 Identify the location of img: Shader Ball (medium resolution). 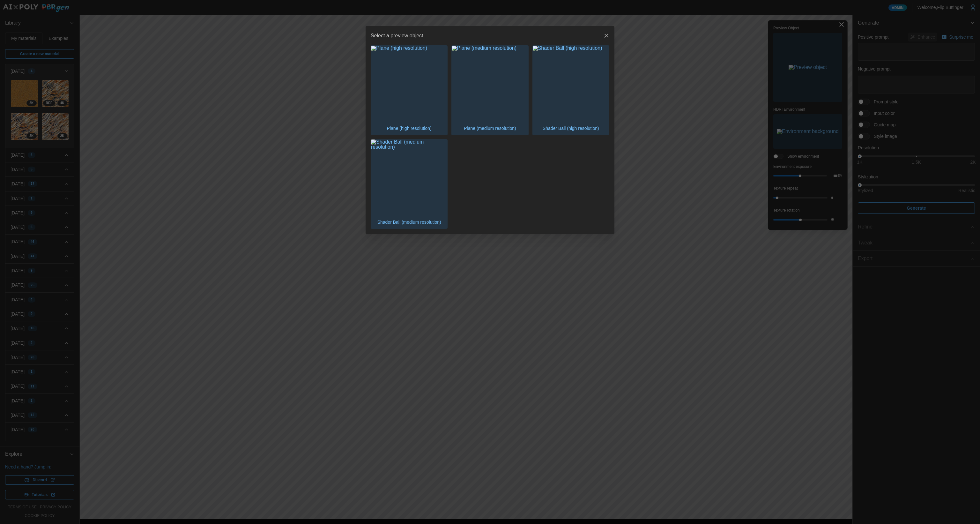
(409, 178).